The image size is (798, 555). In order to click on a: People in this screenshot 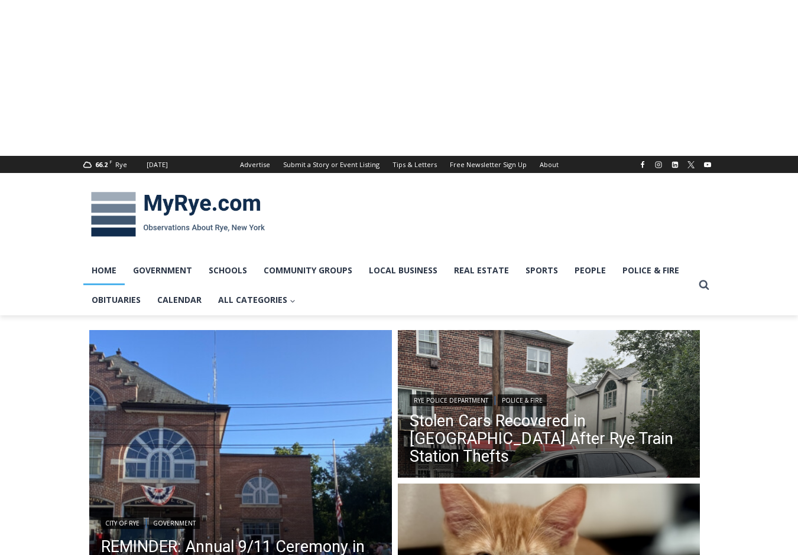, I will do `click(590, 271)`.